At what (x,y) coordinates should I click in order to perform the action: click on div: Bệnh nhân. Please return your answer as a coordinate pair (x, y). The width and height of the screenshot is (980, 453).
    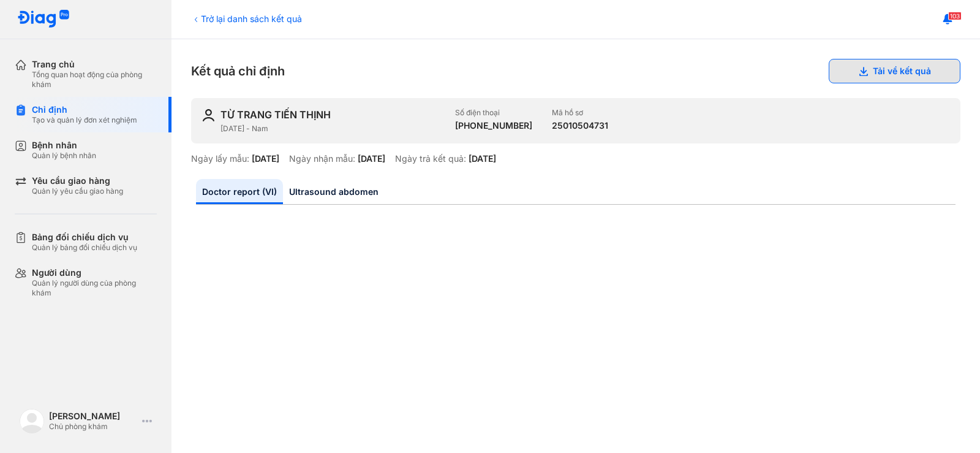
    Looking at the image, I should click on (64, 146).